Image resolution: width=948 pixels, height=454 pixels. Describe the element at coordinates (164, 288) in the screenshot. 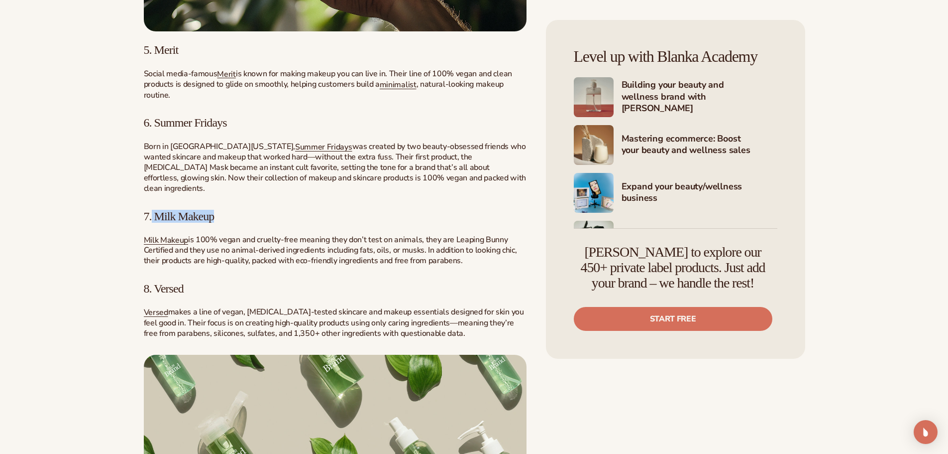

I see `span: 8. Versed` at that location.